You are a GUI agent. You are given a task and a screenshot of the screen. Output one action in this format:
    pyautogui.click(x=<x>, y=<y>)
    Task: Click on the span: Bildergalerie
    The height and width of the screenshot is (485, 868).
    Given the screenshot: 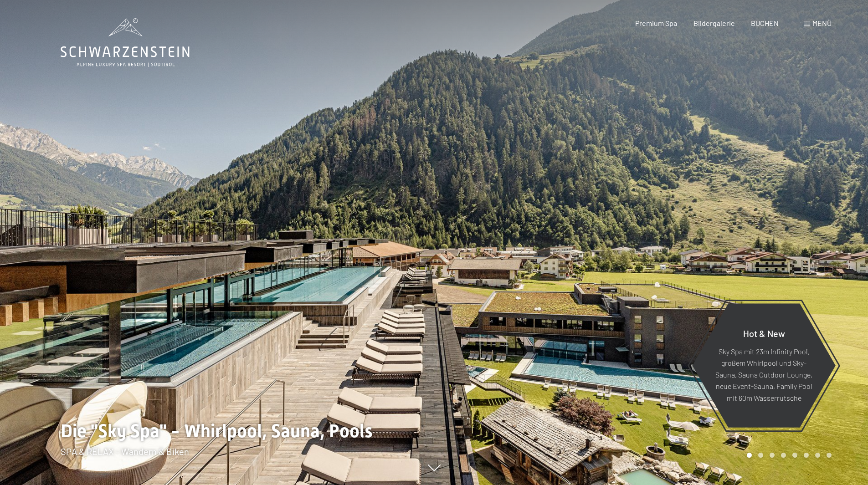 What is the action you would take?
    pyautogui.click(x=714, y=23)
    